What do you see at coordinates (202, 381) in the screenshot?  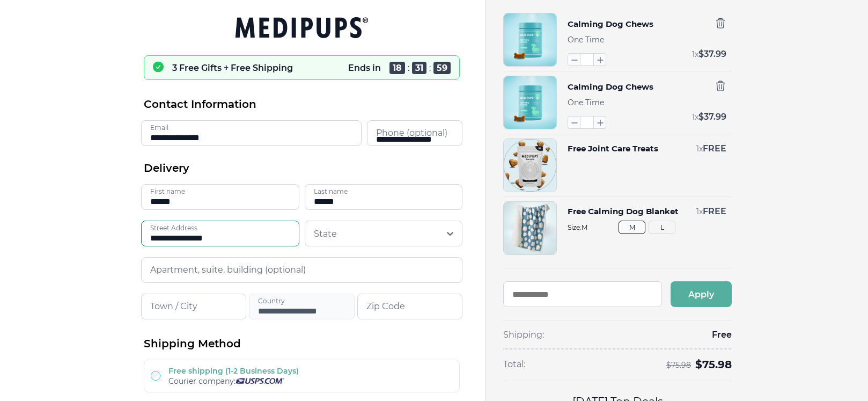 I see `span: Courier company:` at bounding box center [202, 381].